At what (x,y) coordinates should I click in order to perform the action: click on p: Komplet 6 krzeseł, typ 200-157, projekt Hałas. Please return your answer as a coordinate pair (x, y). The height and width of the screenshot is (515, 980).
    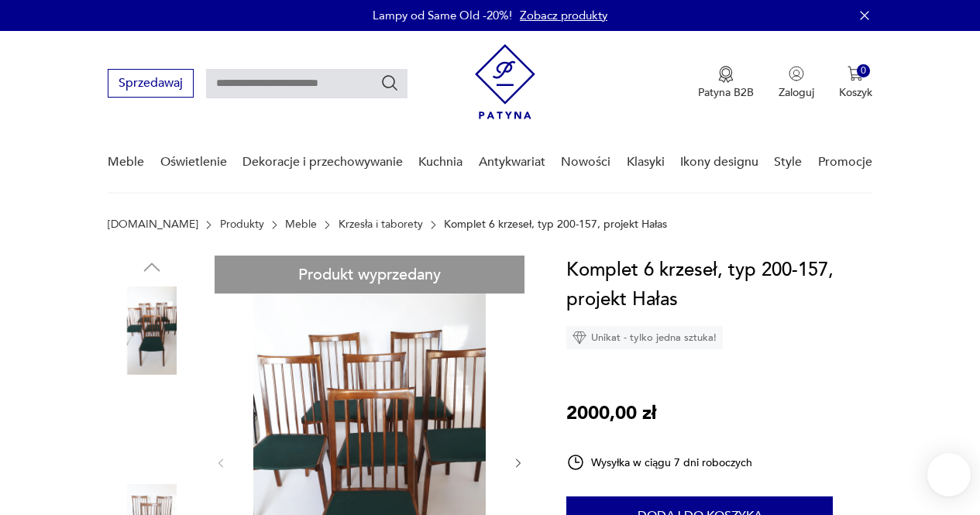
    Looking at the image, I should click on (555, 224).